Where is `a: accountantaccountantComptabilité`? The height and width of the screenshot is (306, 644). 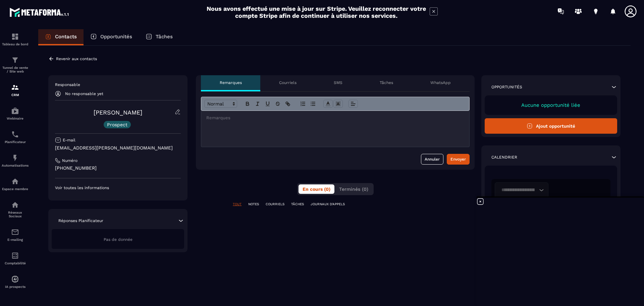
a: accountantaccountantComptabilité is located at coordinates (15, 258).